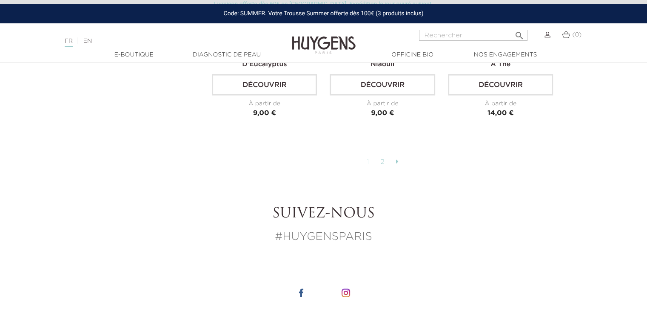  I want to click on a: EN, so click(88, 41).